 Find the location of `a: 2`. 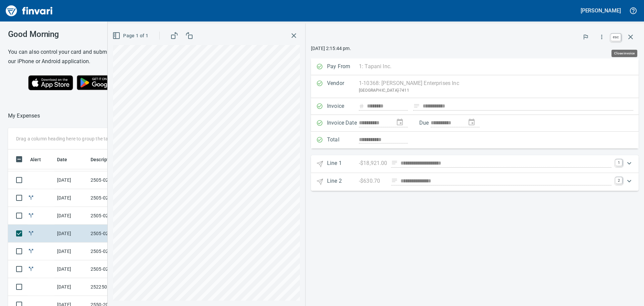

a: 2 is located at coordinates (619, 180).